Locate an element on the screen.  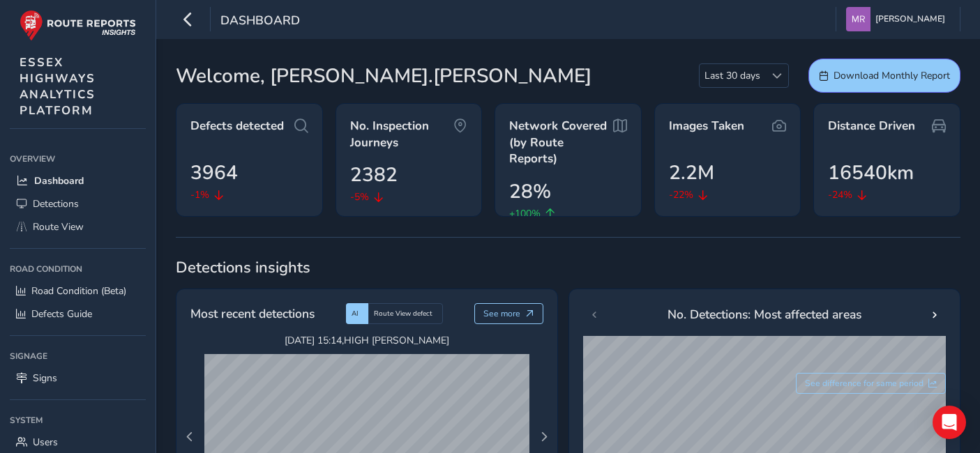
button: Download Monthly Report is located at coordinates (885, 76).